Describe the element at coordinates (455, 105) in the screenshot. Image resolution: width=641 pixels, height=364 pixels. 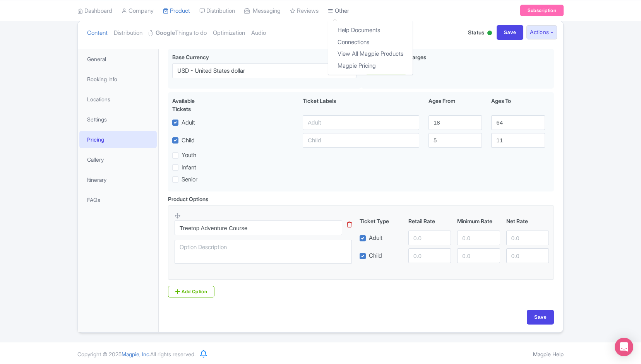
I see `div: Ages From` at that location.